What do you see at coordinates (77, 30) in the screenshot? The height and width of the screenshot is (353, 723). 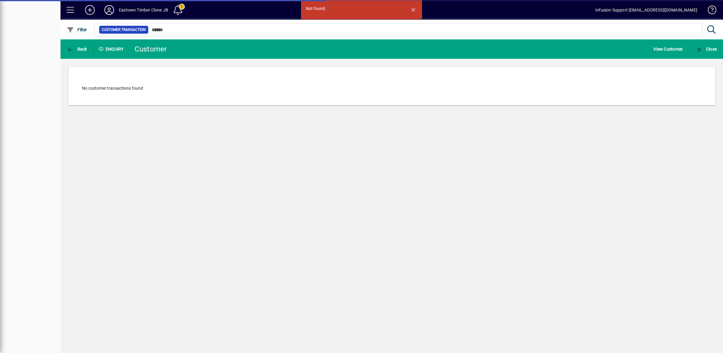 I see `button: Filter` at bounding box center [77, 30].